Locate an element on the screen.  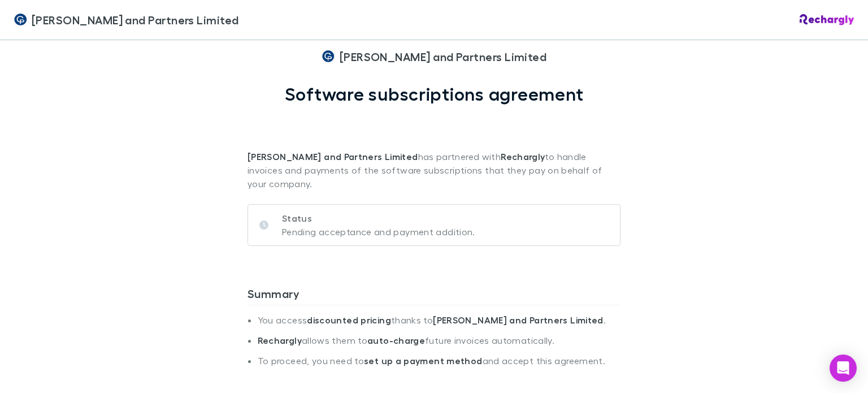
li: allows them to future invoices automatically. is located at coordinates (439, 345).